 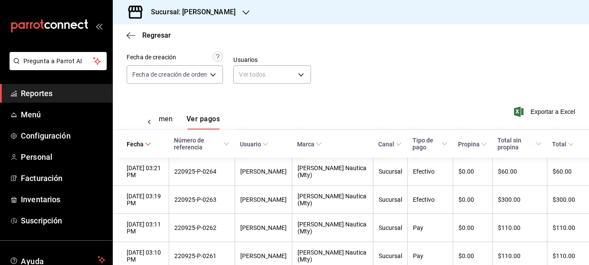 What do you see at coordinates (272, 60) in the screenshot?
I see `label: Usuarios` at bounding box center [272, 60].